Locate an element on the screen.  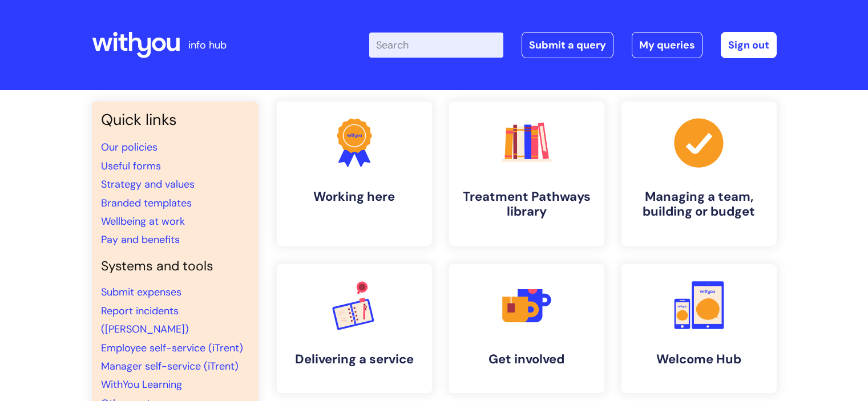
a: Pay and benefits is located at coordinates (141, 239).